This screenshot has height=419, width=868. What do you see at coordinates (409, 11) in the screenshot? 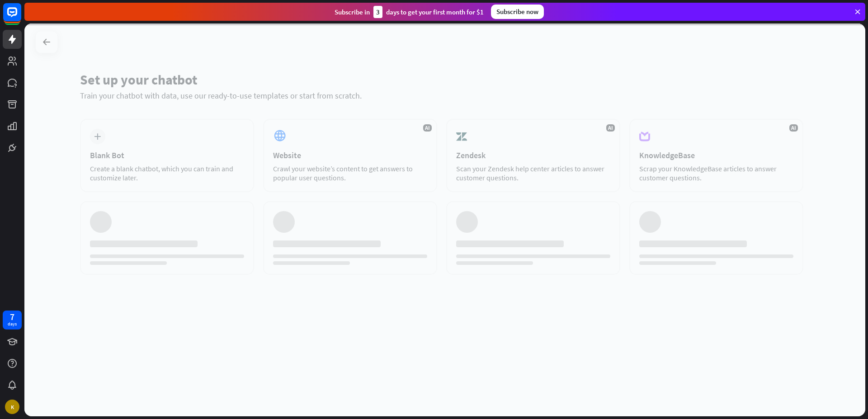
I see `div: Subscribe in days to get your first month for $1` at bounding box center [409, 11].